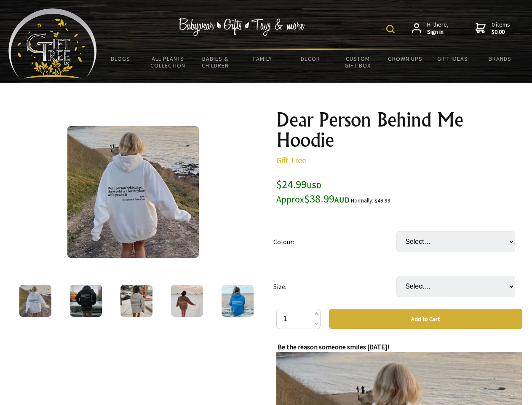 The width and height of the screenshot is (532, 405). I want to click on span: AUD, so click(342, 199).